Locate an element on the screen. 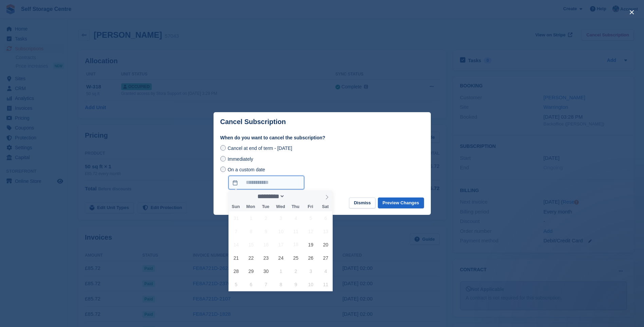 The height and width of the screenshot is (327, 644). span: October 5, 2025 is located at coordinates (236, 284).